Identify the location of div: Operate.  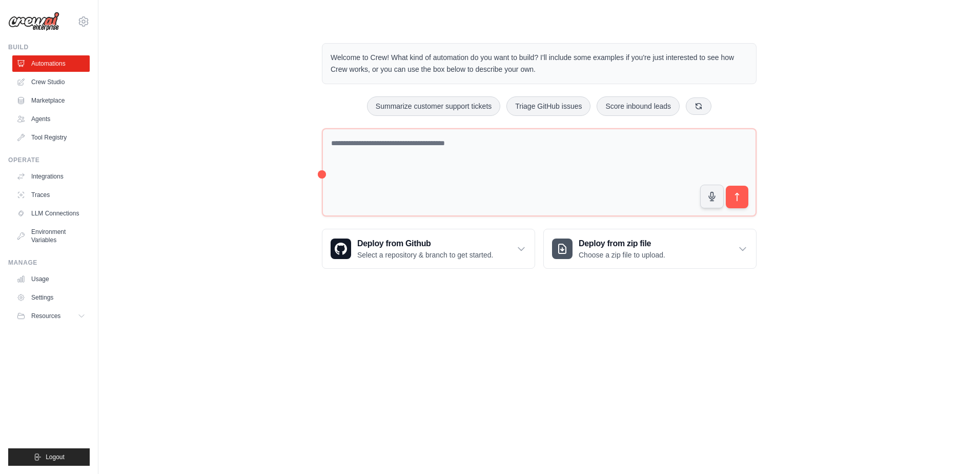
(48, 160).